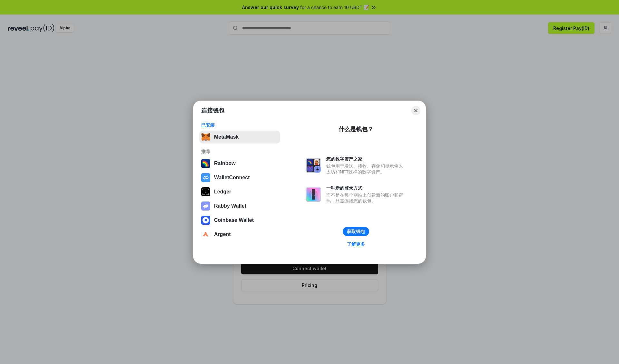 The image size is (619, 364). I want to click on div: 一种新的登录方式, so click(366, 188).